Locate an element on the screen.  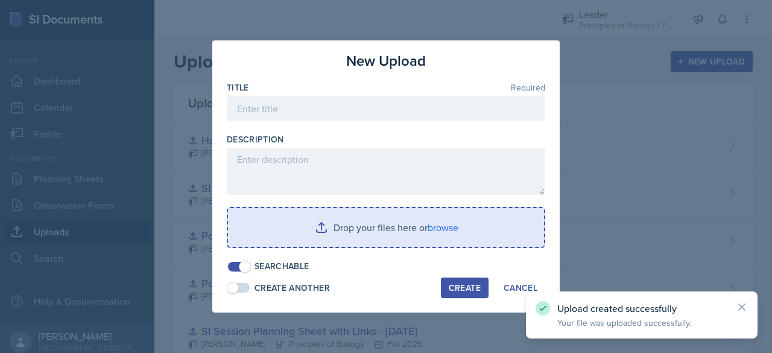
h3: New Upload is located at coordinates (386, 61).